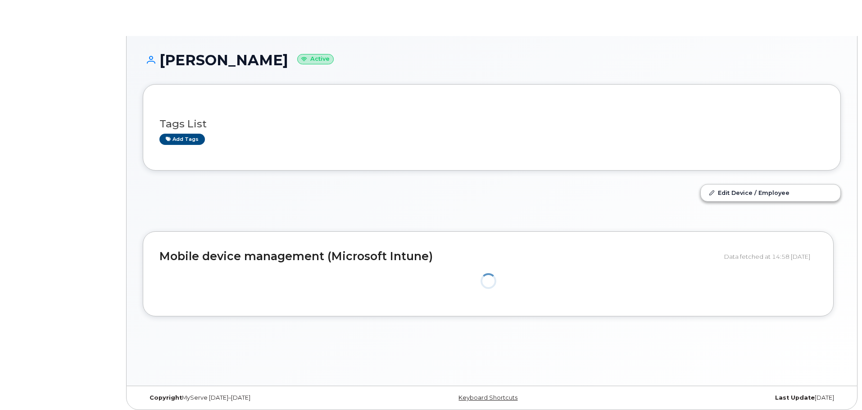 The height and width of the screenshot is (410, 862). Describe the element at coordinates (771, 193) in the screenshot. I see `a: Edit Device / Employee` at that location.